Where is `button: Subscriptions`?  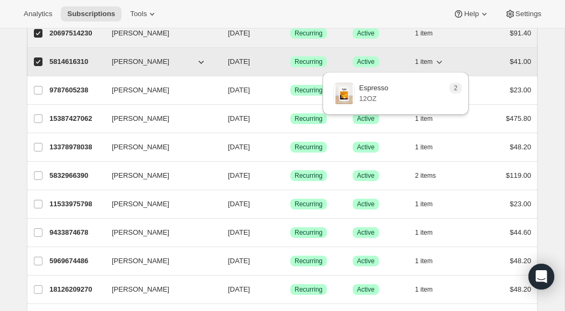 button: Subscriptions is located at coordinates (91, 14).